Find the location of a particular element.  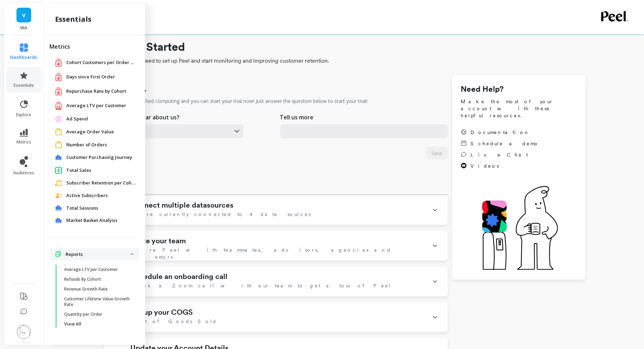

p: Your data has finished computing and you can start your trial now! Just answer the question below... is located at coordinates (235, 101).